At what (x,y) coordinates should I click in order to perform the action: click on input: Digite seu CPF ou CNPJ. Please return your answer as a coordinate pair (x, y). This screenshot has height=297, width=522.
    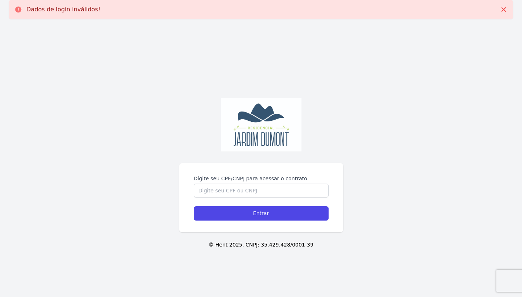
    Looking at the image, I should click on (261, 191).